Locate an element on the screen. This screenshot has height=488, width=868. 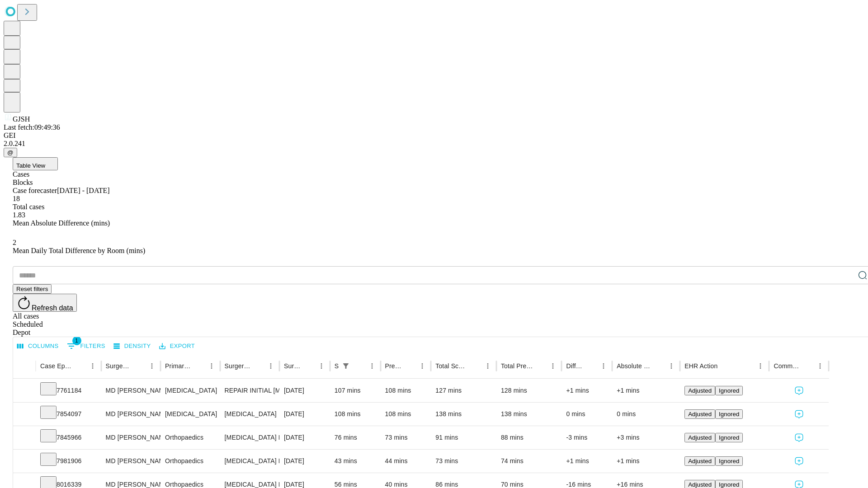
span: GJSH is located at coordinates (21, 119).